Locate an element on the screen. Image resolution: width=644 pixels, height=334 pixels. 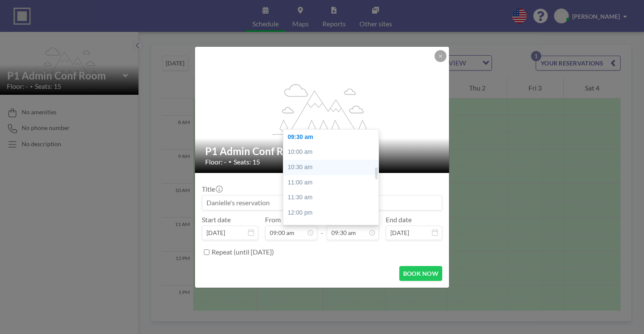
h2: P1 Admin Conf Room is located at coordinates (323, 152).